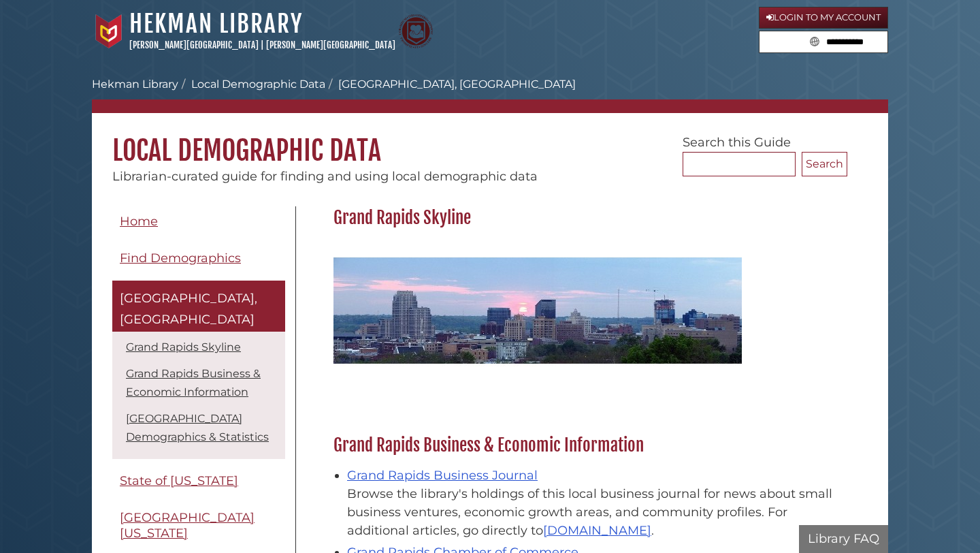  Describe the element at coordinates (442, 476) in the screenshot. I see `a: Grand Rapids Business Journal` at that location.